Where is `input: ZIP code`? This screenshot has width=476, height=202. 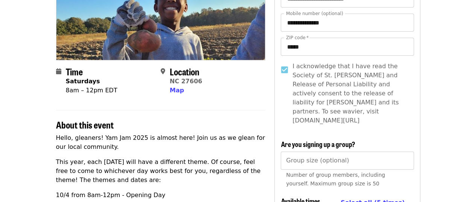
input: ZIP code is located at coordinates (347, 47).